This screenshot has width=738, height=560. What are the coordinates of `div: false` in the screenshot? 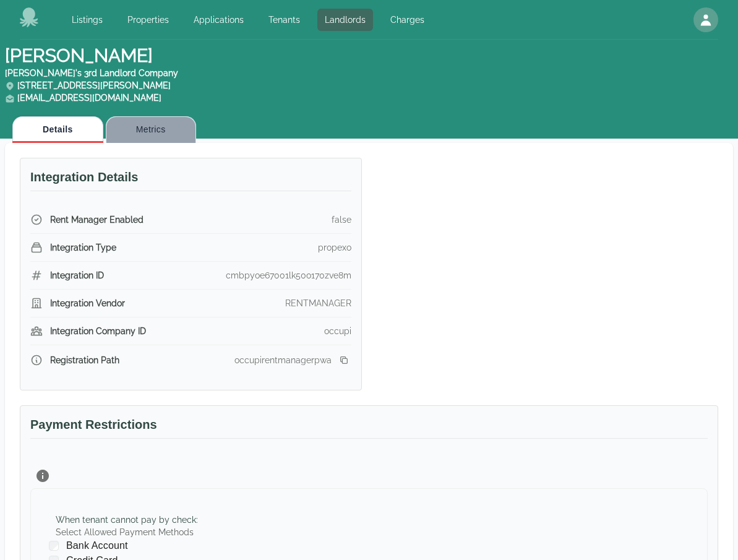 It's located at (341, 220).